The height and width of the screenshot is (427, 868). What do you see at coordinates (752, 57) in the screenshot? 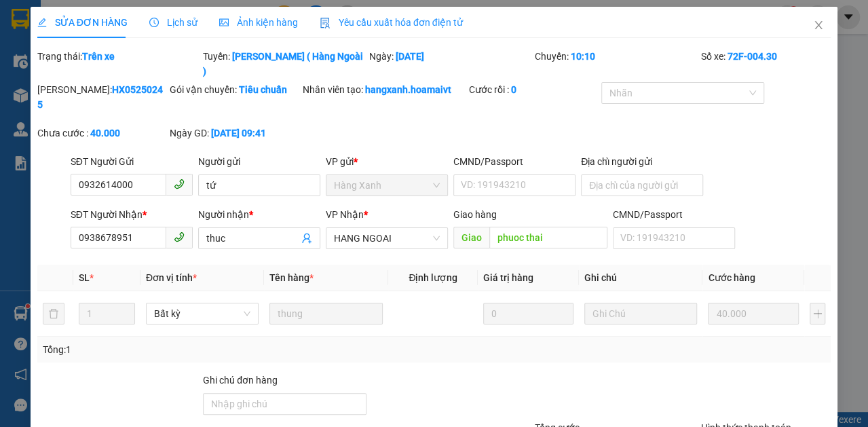
I see `b: 72F-004.30` at bounding box center [752, 57].